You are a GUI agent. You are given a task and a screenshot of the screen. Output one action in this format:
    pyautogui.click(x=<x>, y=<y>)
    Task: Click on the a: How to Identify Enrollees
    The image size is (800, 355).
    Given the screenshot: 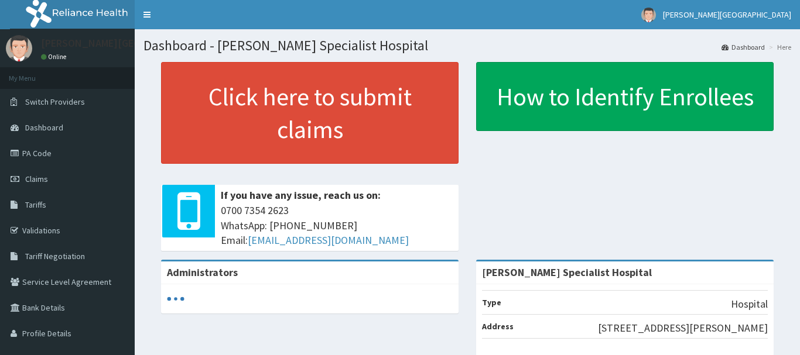 What is the action you would take?
    pyautogui.click(x=625, y=97)
    